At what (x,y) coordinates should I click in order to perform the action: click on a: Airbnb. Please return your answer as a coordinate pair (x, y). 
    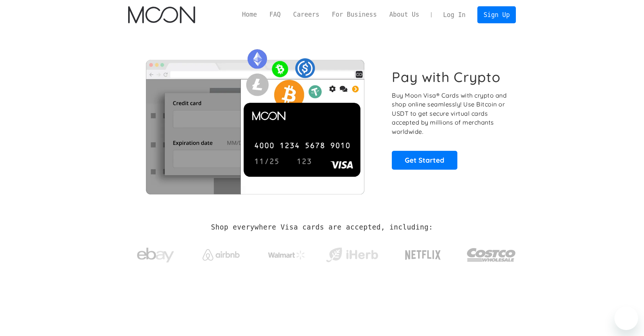
    Looking at the image, I should click on (221, 253).